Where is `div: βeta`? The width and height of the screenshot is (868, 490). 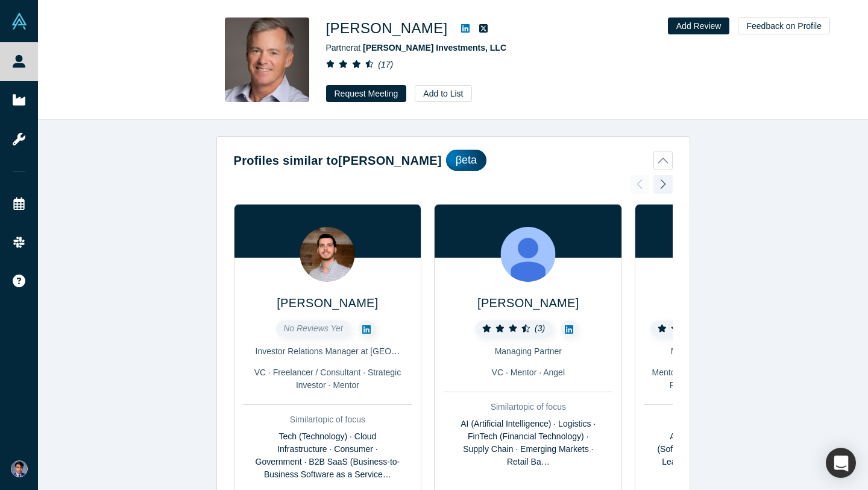
div: βeta is located at coordinates (466, 160).